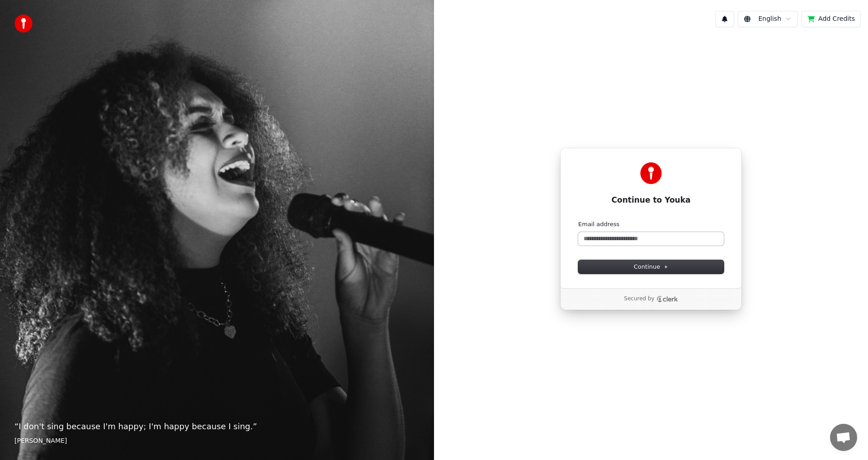  Describe the element at coordinates (639, 299) in the screenshot. I see `p: Secured by` at that location.